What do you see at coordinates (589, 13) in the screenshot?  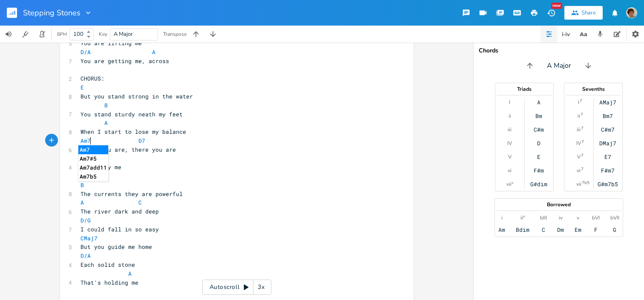 I see `div: Share` at bounding box center [589, 13].